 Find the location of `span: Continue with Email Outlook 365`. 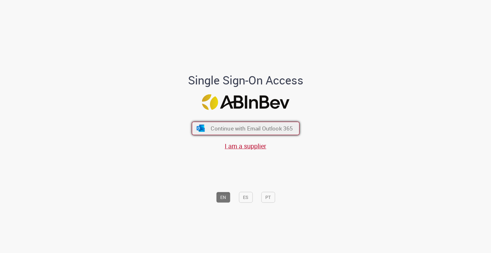

span: Continue with Email Outlook 365 is located at coordinates (251, 128).